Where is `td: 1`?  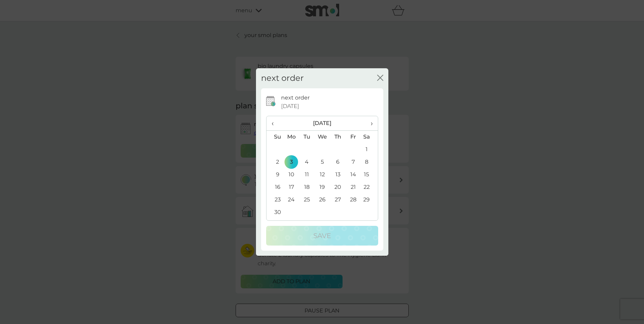
td: 1 is located at coordinates (369, 150).